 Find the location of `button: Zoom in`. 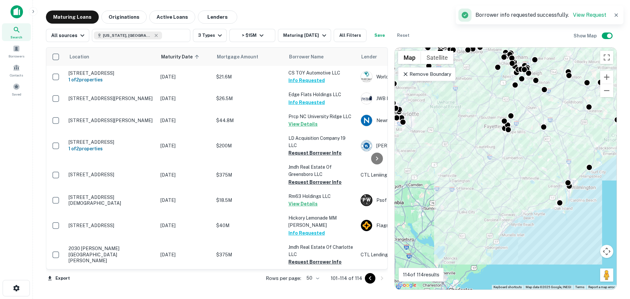

button: Zoom in is located at coordinates (606, 77).